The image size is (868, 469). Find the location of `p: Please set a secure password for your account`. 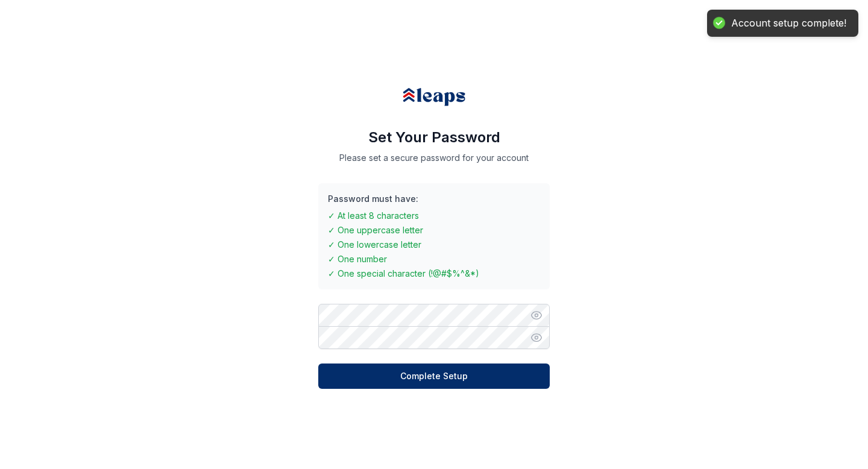

p: Please set a secure password for your account is located at coordinates (434, 158).